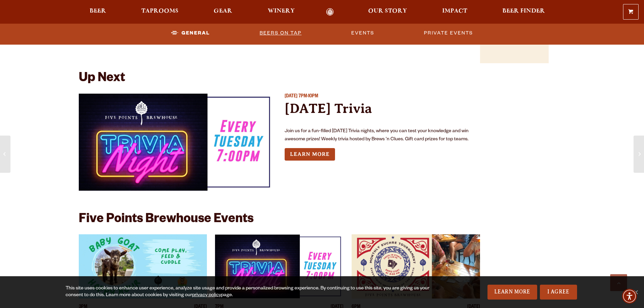 The width and height of the screenshot is (644, 308). I want to click on a: Beer, so click(98, 11).